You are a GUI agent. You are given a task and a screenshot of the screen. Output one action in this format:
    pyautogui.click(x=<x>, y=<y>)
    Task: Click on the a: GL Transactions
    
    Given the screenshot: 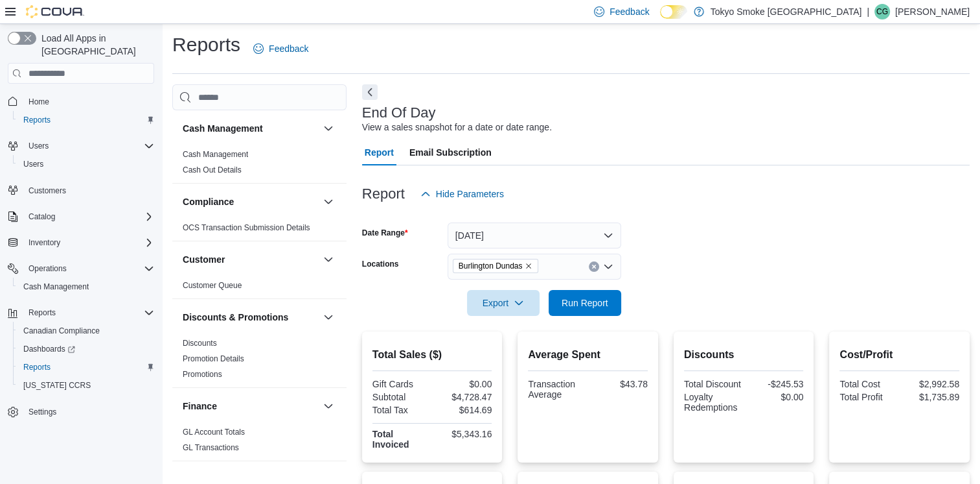 What is the action you would take?
    pyautogui.click(x=210, y=447)
    